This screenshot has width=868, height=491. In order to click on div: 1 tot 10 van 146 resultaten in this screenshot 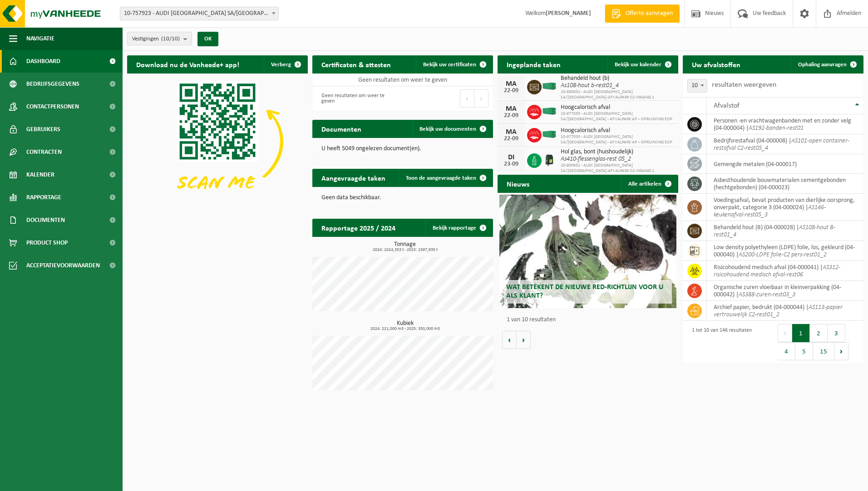, I will do `click(719, 342)`.